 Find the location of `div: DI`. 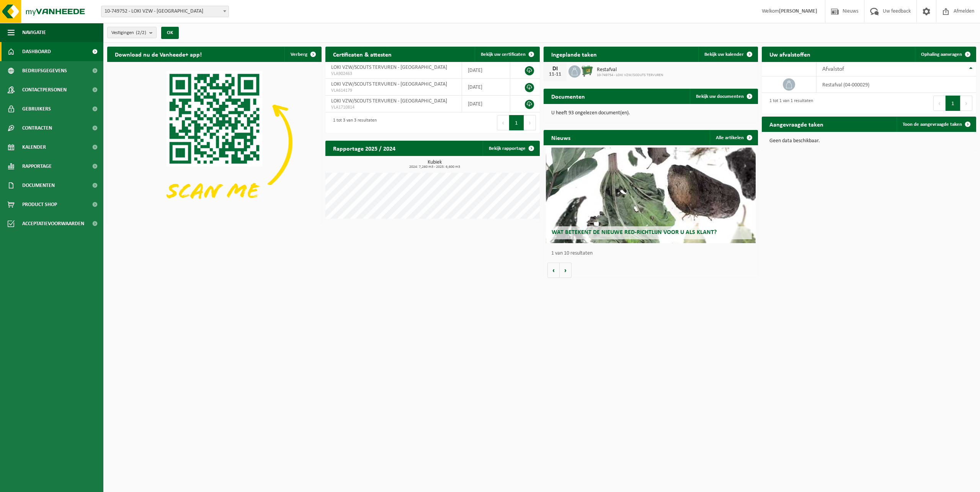

div: DI is located at coordinates (555, 69).